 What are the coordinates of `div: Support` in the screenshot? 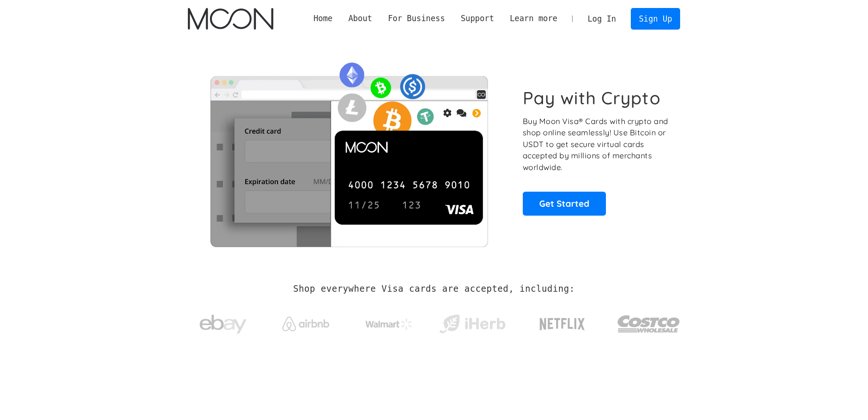 It's located at (477, 18).